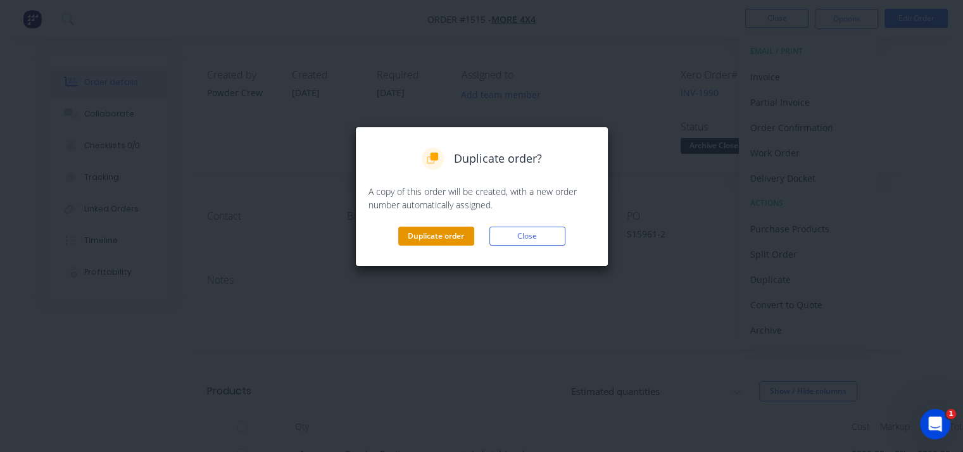 The width and height of the screenshot is (963, 452). Describe the element at coordinates (436, 236) in the screenshot. I see `button: Duplicate order` at that location.